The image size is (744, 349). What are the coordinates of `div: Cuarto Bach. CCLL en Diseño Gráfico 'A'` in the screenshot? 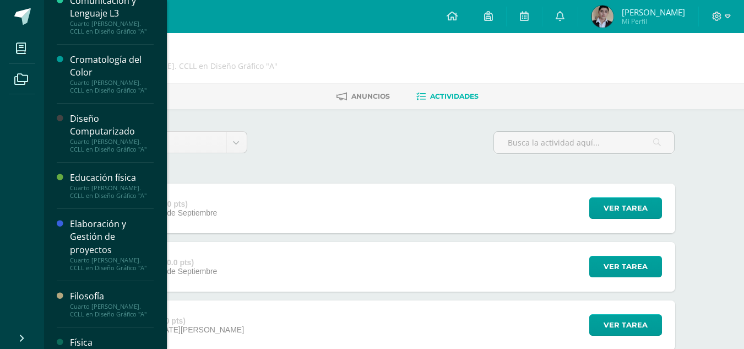 It's located at (182, 66).